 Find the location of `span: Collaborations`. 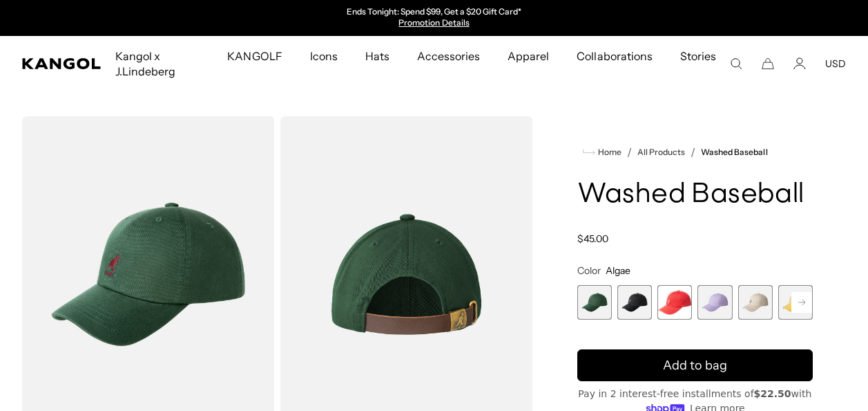

span: Collaborations is located at coordinates (614, 56).